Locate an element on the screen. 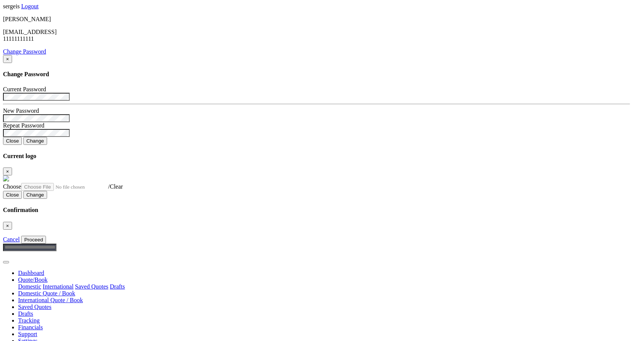 Image resolution: width=633 pixels, height=341 pixels. a: Logout is located at coordinates (30, 6).